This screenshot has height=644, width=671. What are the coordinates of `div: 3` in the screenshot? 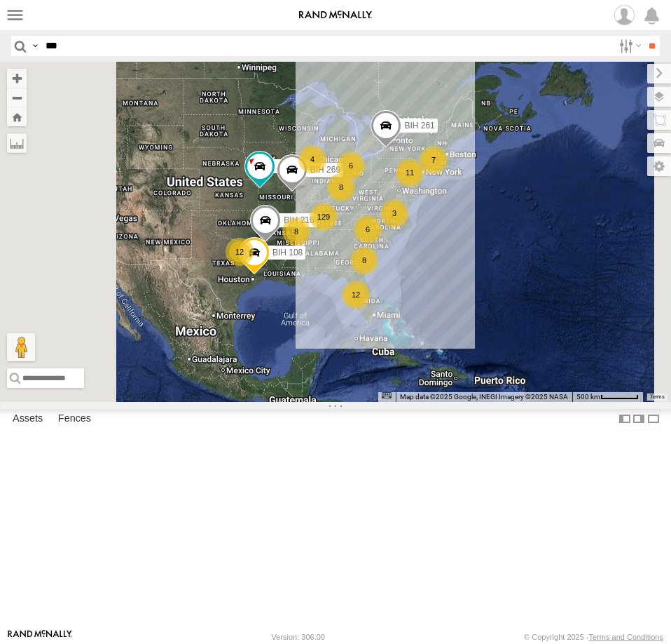 It's located at (394, 213).